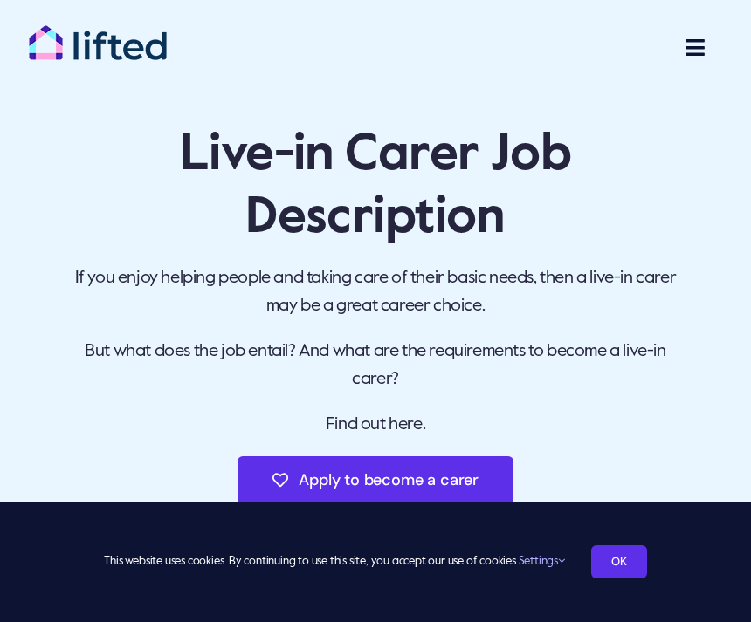  I want to click on span: Find out here., so click(375, 425).